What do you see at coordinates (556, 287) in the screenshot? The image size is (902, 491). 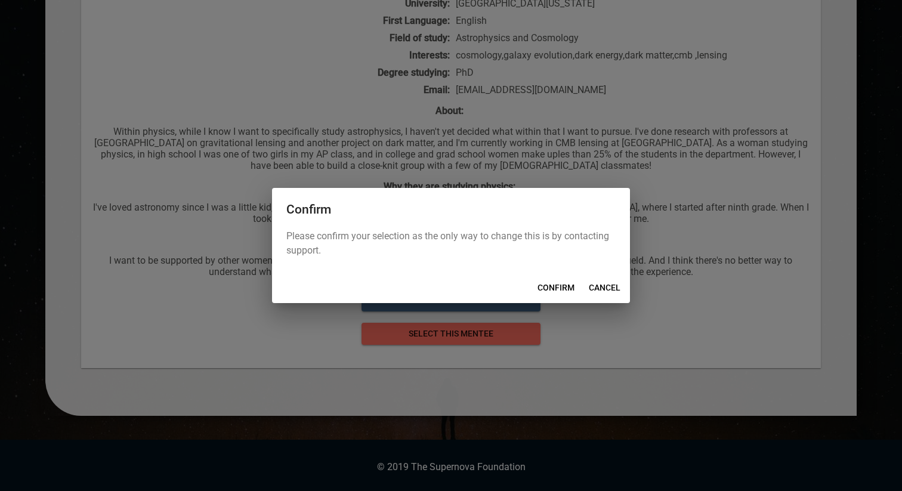 I see `span: CONFIRM` at bounding box center [556, 287].